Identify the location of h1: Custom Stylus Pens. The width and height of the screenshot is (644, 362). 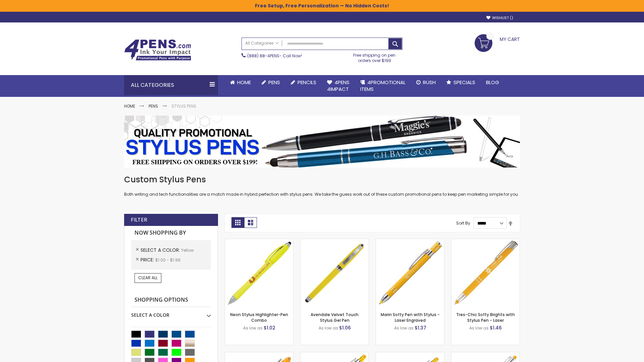
(322, 180).